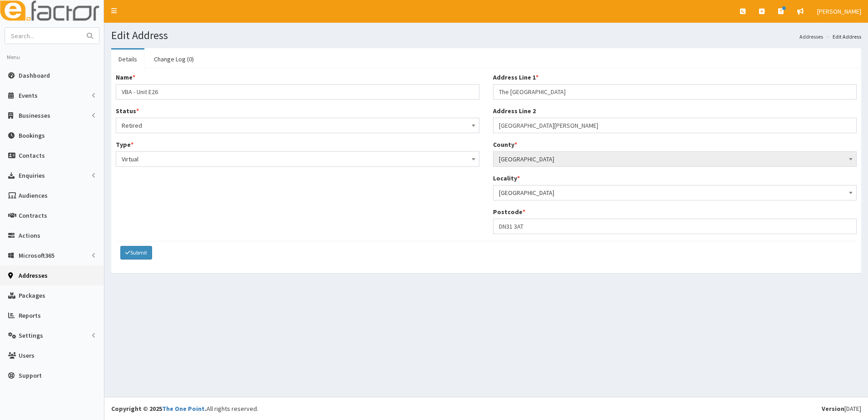 The image size is (868, 420). Describe the element at coordinates (26, 356) in the screenshot. I see `span: Users` at that location.